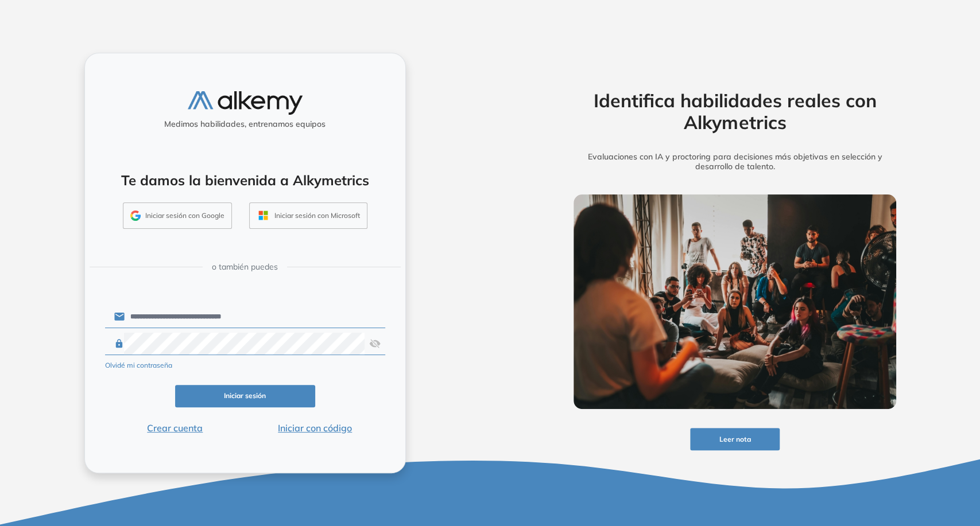 The height and width of the screenshot is (526, 980). I want to click on img: logo-alkemy, so click(245, 103).